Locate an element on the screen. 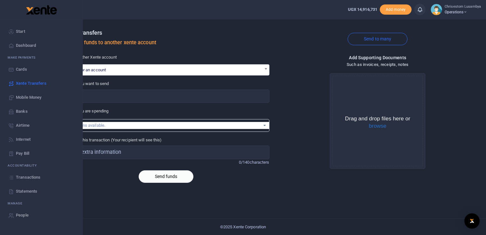  h4: Add supporting Documents is located at coordinates (378, 58).